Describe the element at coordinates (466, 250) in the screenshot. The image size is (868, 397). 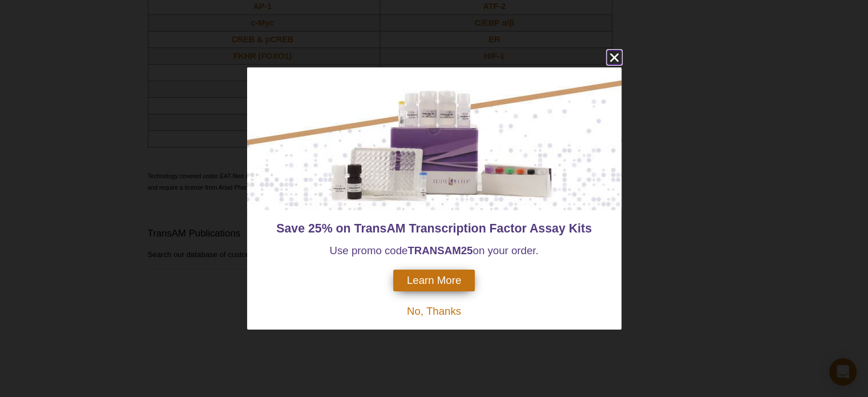
I see `strong: 25` at that location.